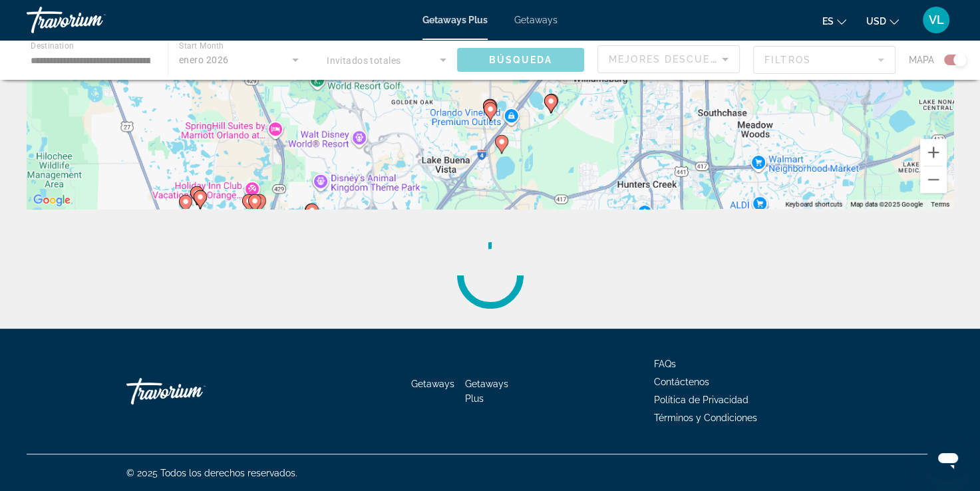 The height and width of the screenshot is (491, 980). I want to click on span: Contáctenos, so click(681, 382).